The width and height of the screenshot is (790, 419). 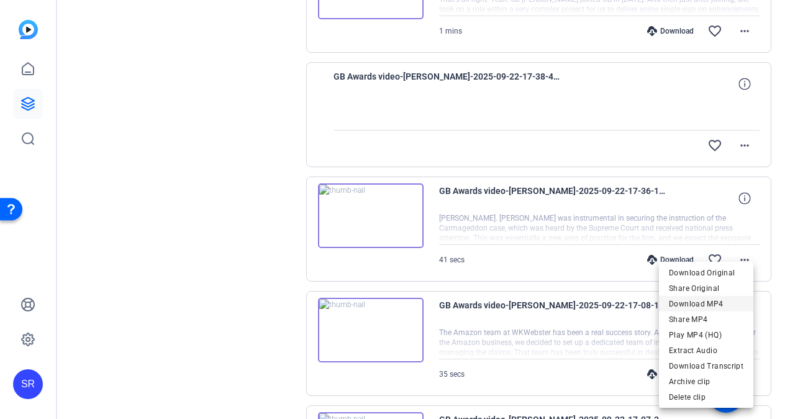 I want to click on span: Play MP4 (HQ), so click(x=706, y=335).